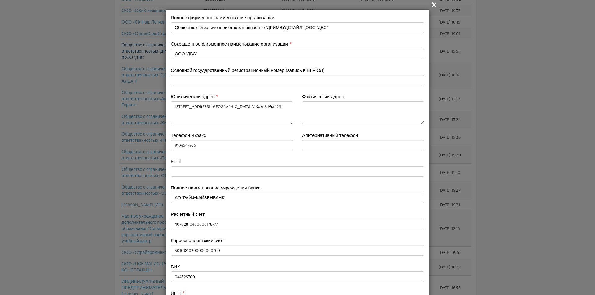  I want to click on label: Юридический адрес, so click(192, 96).